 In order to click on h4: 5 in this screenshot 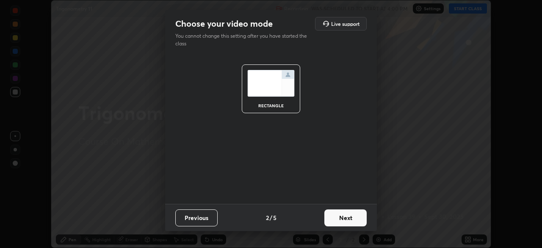, I will do `click(275, 217)`.